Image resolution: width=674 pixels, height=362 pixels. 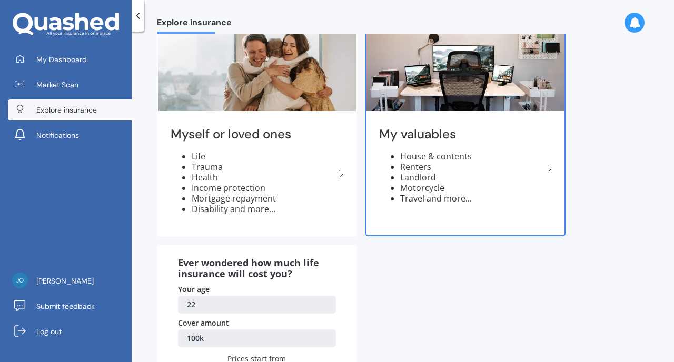 What do you see at coordinates (49, 332) in the screenshot?
I see `span: Log out` at bounding box center [49, 332].